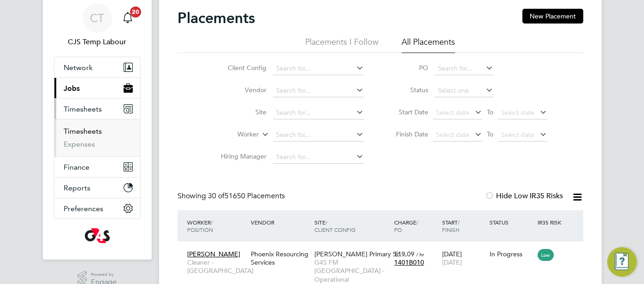  What do you see at coordinates (622, 262) in the screenshot?
I see `button: Engage Resource Center` at bounding box center [622, 262].